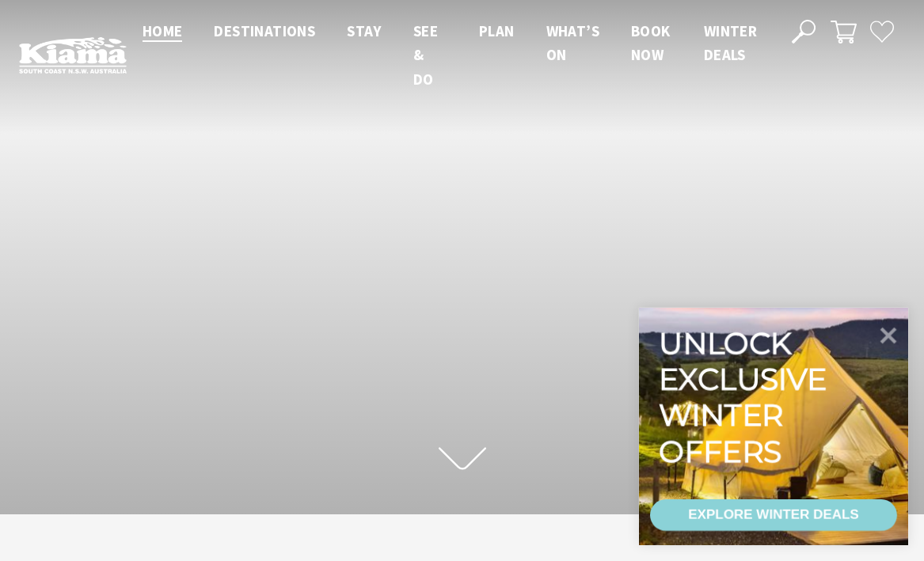 This screenshot has height=561, width=924. I want to click on div: Unlock exclusive winter offers, so click(746, 397).